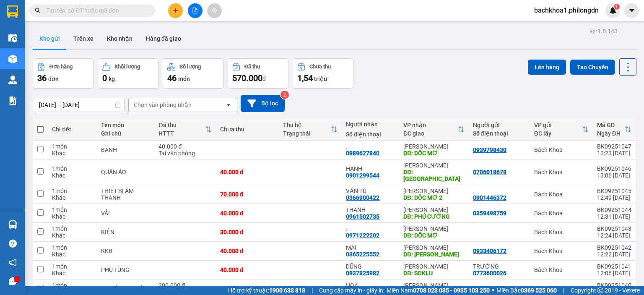 Image resolution: width=644 pixels, height=295 pixels. Describe the element at coordinates (13, 262) in the screenshot. I see `span: notification` at that location.